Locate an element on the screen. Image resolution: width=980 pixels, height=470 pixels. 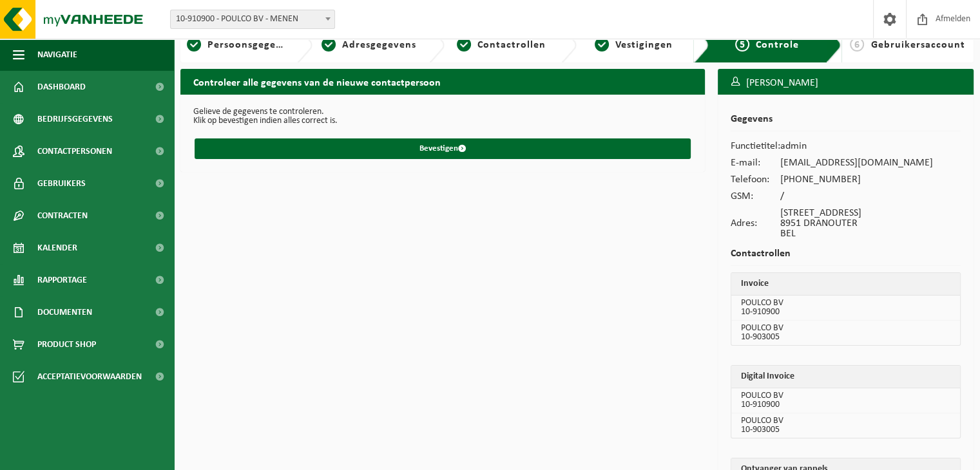
span: 5 is located at coordinates (742, 44).